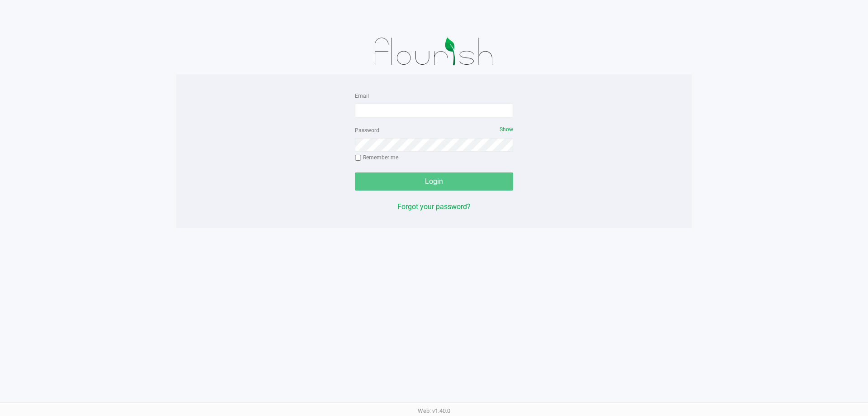 The image size is (868, 416). Describe the element at coordinates (358, 158) in the screenshot. I see `input: Remember me` at that location.